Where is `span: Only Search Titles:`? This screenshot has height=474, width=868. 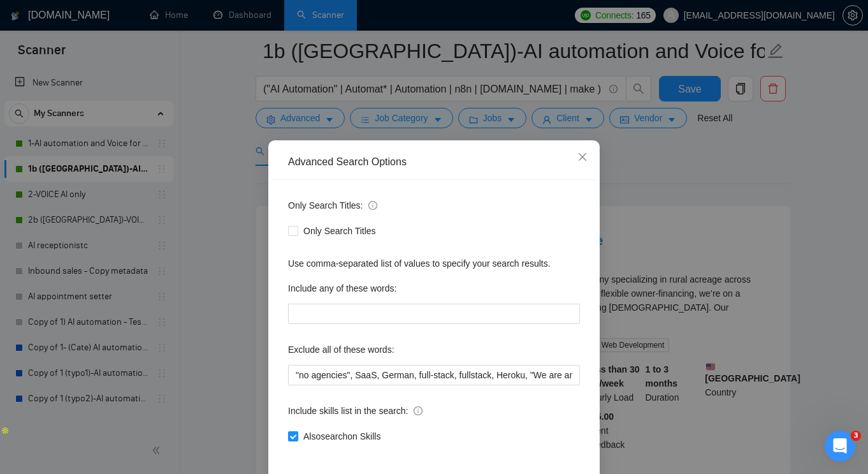
span: Only Search Titles: is located at coordinates (333, 205).